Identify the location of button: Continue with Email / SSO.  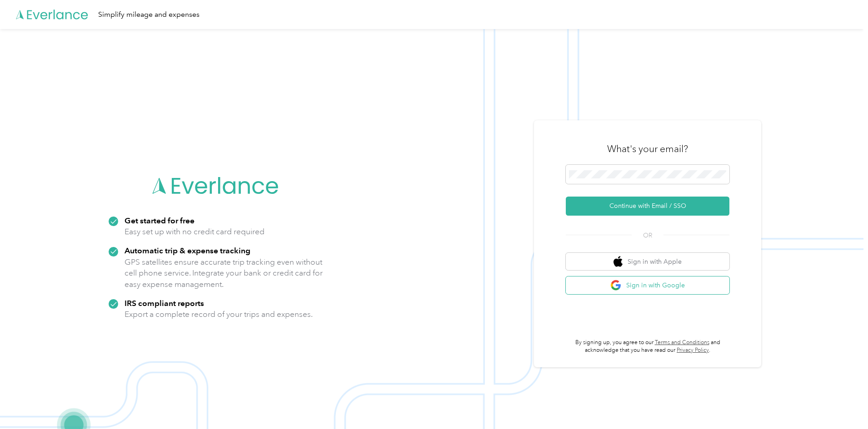
(648, 206).